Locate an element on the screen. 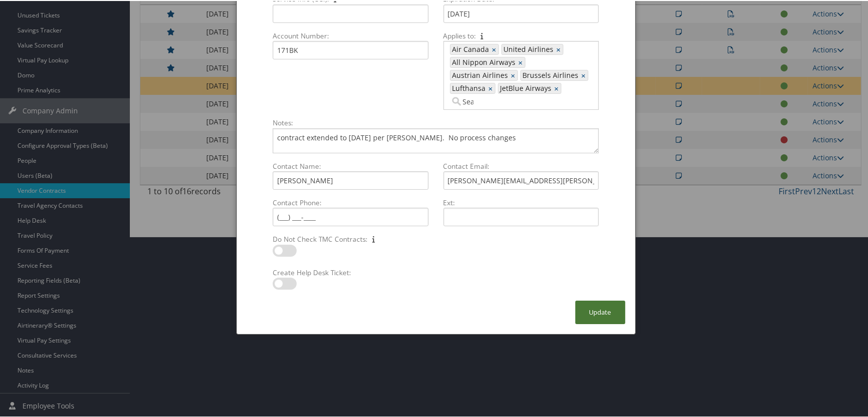 This screenshot has height=417, width=868. input: Ext: is located at coordinates (521, 216).